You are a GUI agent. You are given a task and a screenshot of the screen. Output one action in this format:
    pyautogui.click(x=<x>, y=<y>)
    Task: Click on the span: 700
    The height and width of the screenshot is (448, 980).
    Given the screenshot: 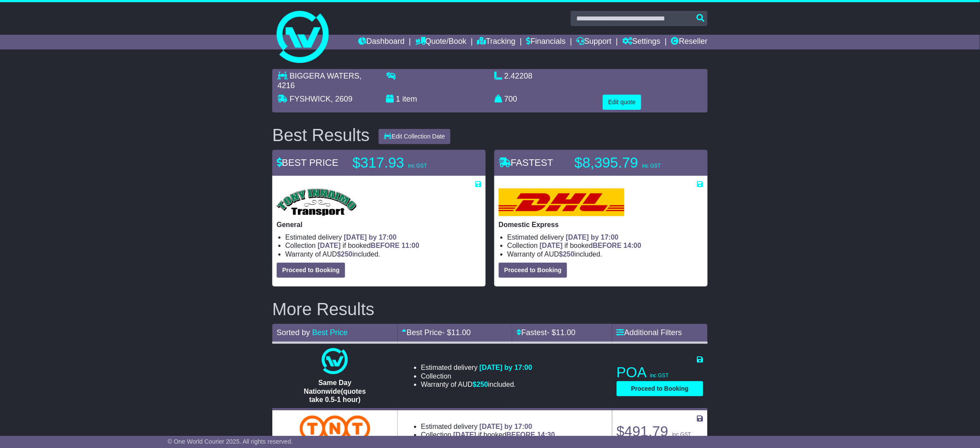 What is the action you would take?
    pyautogui.click(x=511, y=99)
    